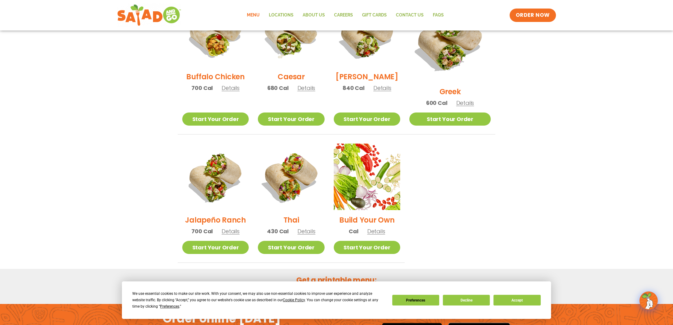 This screenshot has height=325, width=673. What do you see at coordinates (416, 300) in the screenshot?
I see `button: Preferences` at bounding box center [416, 300].